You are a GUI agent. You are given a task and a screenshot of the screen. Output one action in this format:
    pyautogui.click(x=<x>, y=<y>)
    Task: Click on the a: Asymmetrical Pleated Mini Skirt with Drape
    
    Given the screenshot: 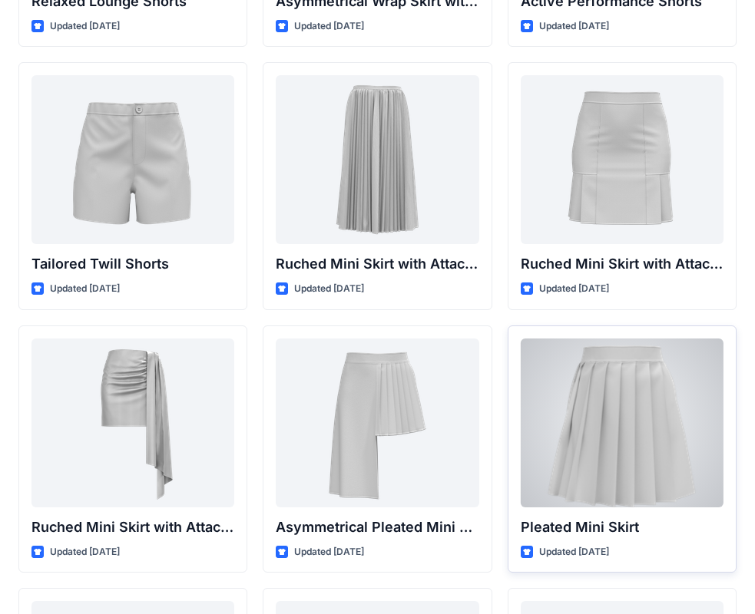 What is the action you would take?
    pyautogui.click(x=377, y=423)
    